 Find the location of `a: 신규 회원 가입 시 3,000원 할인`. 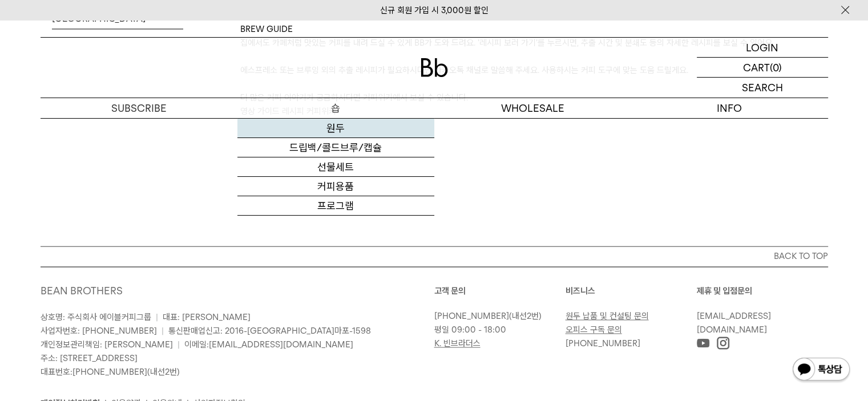

a: 신규 회원 가입 시 3,000원 할인 is located at coordinates (434, 10).